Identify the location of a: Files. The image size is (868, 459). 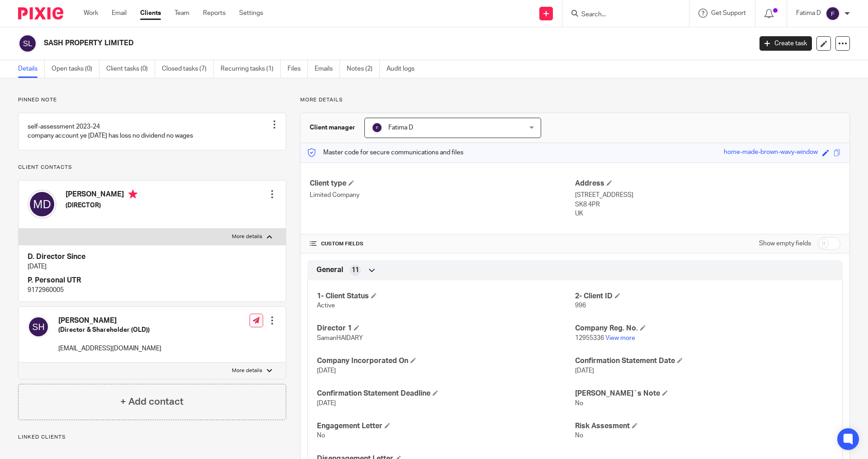
(298, 69).